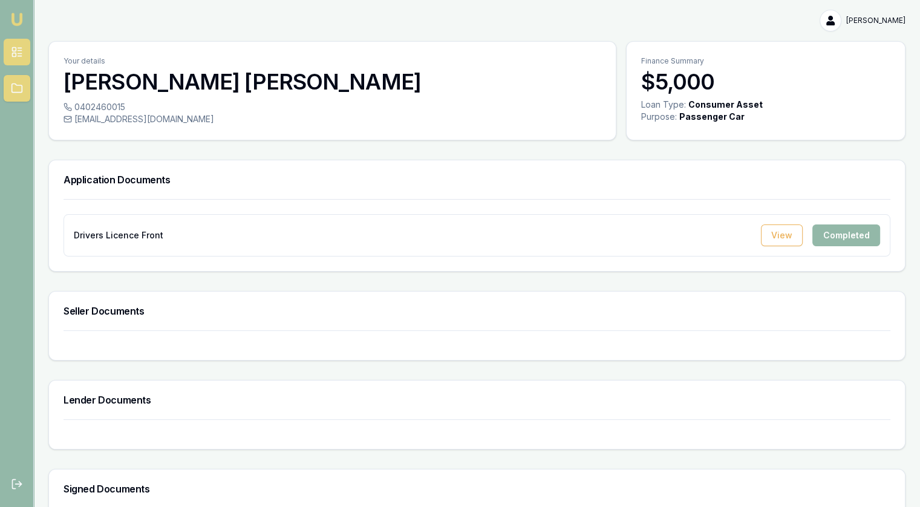 Image resolution: width=920 pixels, height=507 pixels. What do you see at coordinates (725, 105) in the screenshot?
I see `div: Consumer Asset` at bounding box center [725, 105].